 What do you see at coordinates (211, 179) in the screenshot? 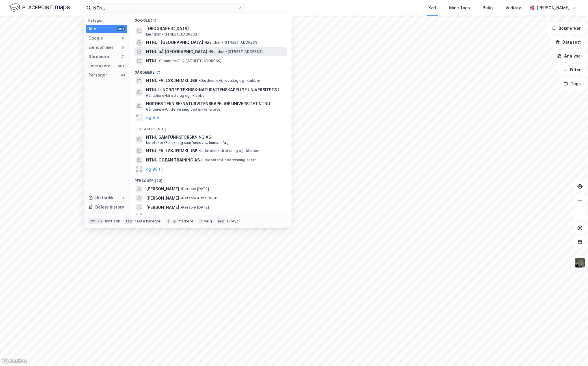
I see `div: Personer (43)` at bounding box center [211, 179].